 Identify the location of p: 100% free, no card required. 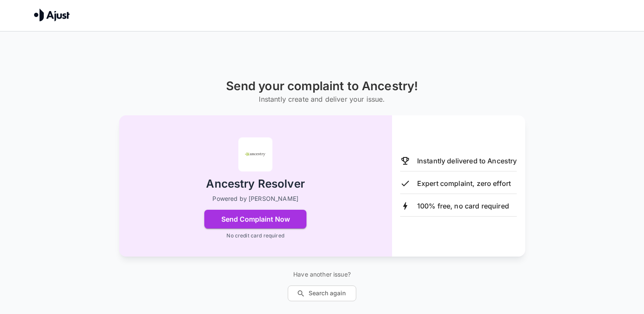
(463, 206).